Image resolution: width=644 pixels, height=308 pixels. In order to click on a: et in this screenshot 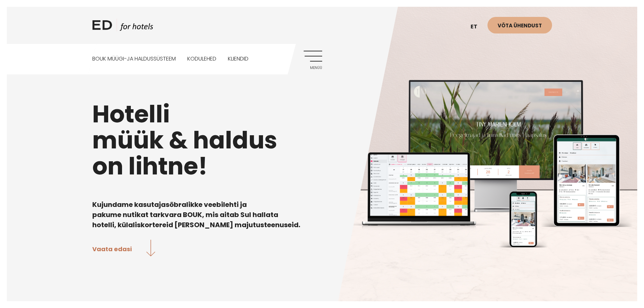, I will do `click(477, 27)`.